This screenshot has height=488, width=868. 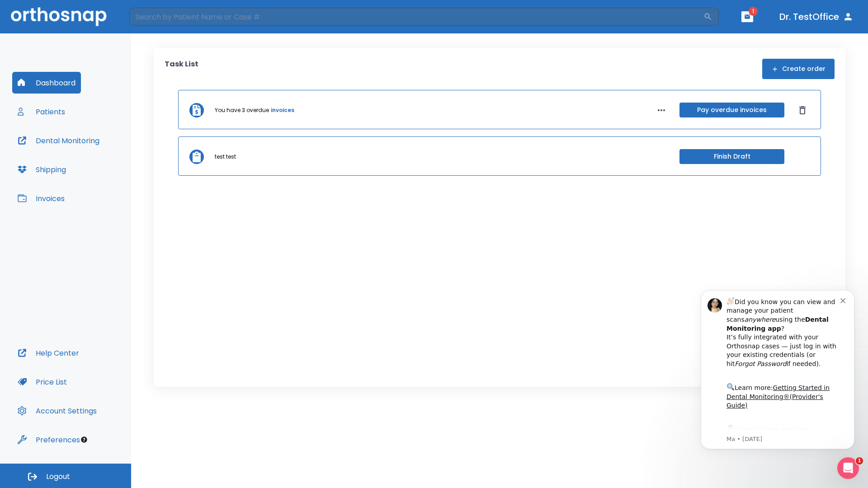 I want to click on button: Preferences, so click(x=49, y=440).